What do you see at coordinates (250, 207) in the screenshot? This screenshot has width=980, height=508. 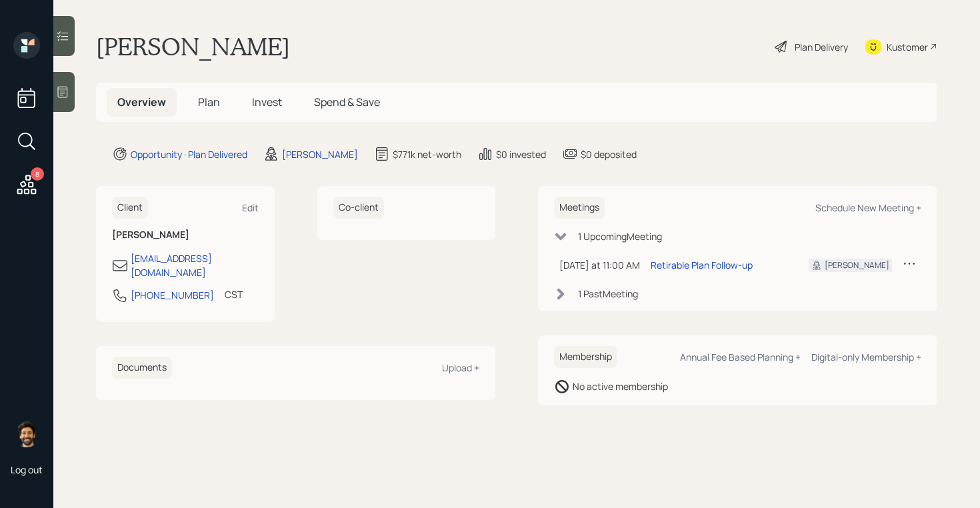 I see `div: Edit` at bounding box center [250, 207].